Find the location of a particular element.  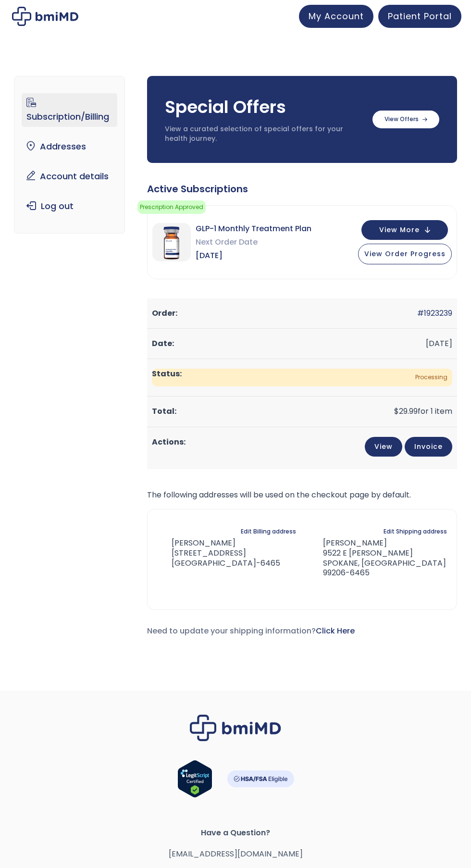

span: My Account is located at coordinates (336, 16).